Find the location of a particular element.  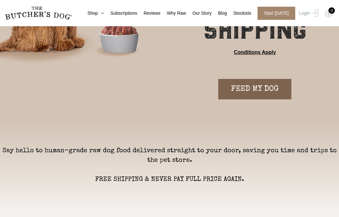

a: Subscriptions is located at coordinates (120, 13).